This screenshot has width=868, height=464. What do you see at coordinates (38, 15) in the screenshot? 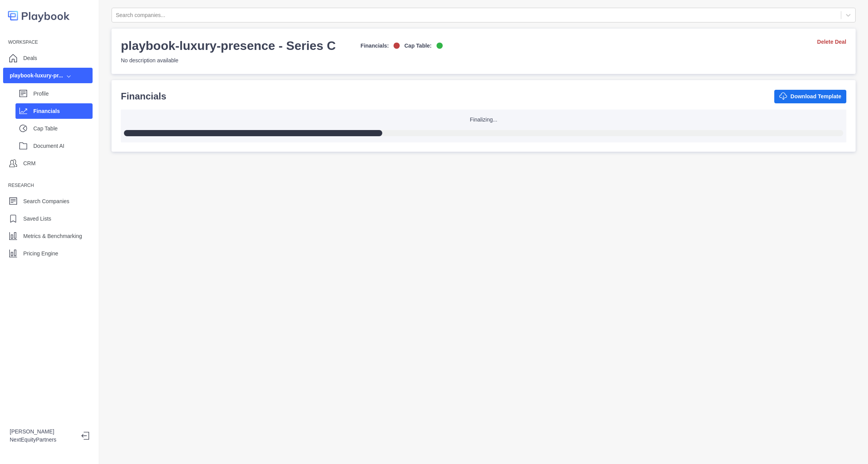
I see `img: logo-colored` at bounding box center [38, 15].